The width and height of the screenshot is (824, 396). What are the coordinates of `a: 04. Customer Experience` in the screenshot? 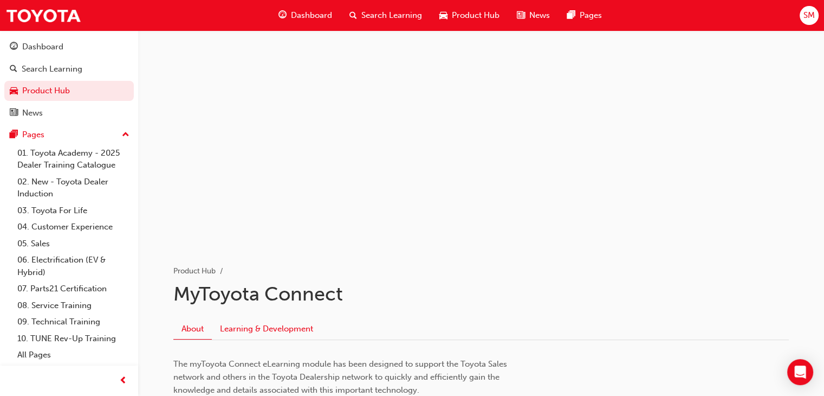 It's located at (73, 227).